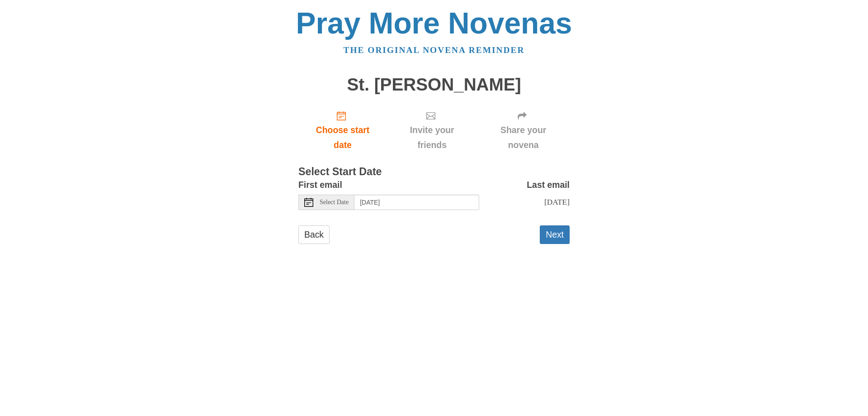  I want to click on h3: Select Start Date, so click(434, 172).